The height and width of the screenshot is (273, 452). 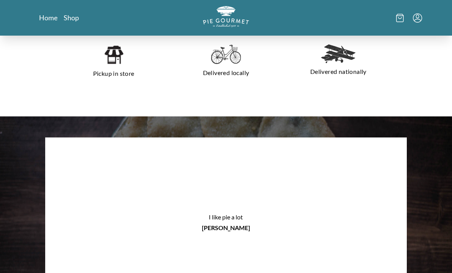 I want to click on img: delivered nationally, so click(x=338, y=54).